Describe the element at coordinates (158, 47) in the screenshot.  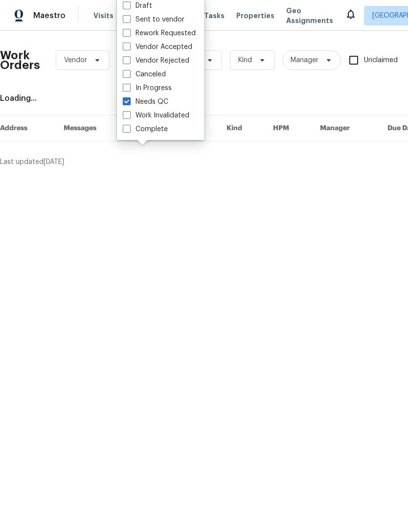
I see `label: Vendor Accepted` at that location.